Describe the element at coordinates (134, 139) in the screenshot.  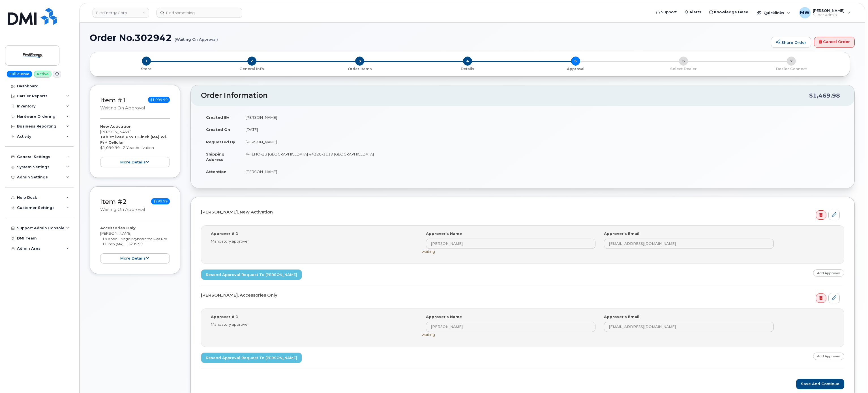
I see `strong: Tablet iPad Pro 11-inch (M4) Wi-Fi + Cellular` at that location.